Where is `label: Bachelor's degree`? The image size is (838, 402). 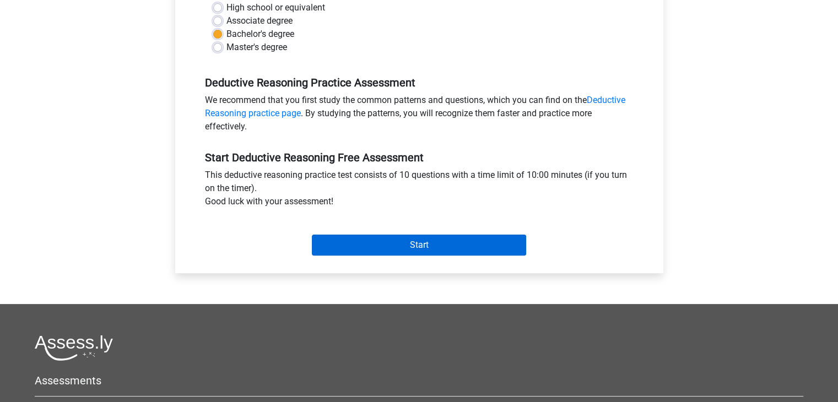
label: Bachelor's degree is located at coordinates (260, 34).